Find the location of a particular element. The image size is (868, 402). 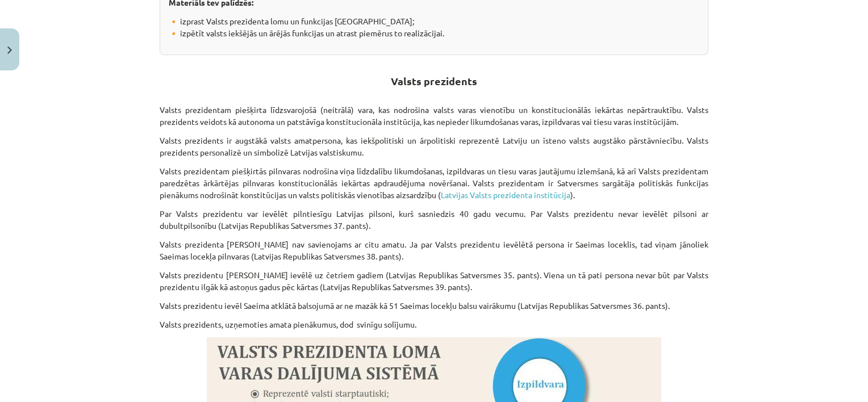

p: Valsts prezidents, uzņemoties amata pienākumus, dod svinīgu solījumu. is located at coordinates (434, 324).